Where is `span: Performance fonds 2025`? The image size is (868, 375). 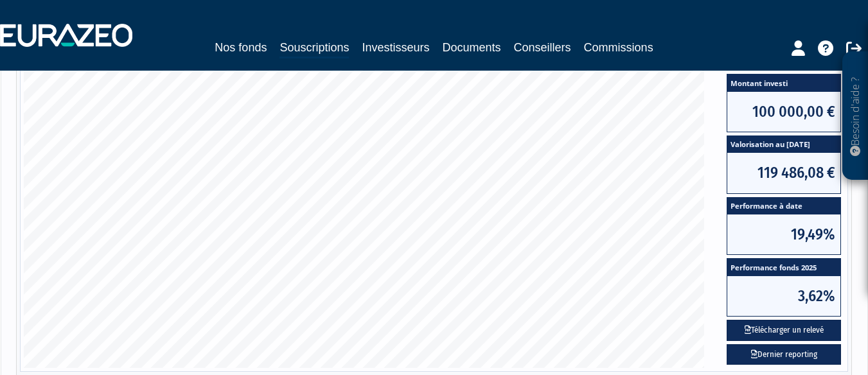
span: Performance fonds 2025 is located at coordinates (784, 267).